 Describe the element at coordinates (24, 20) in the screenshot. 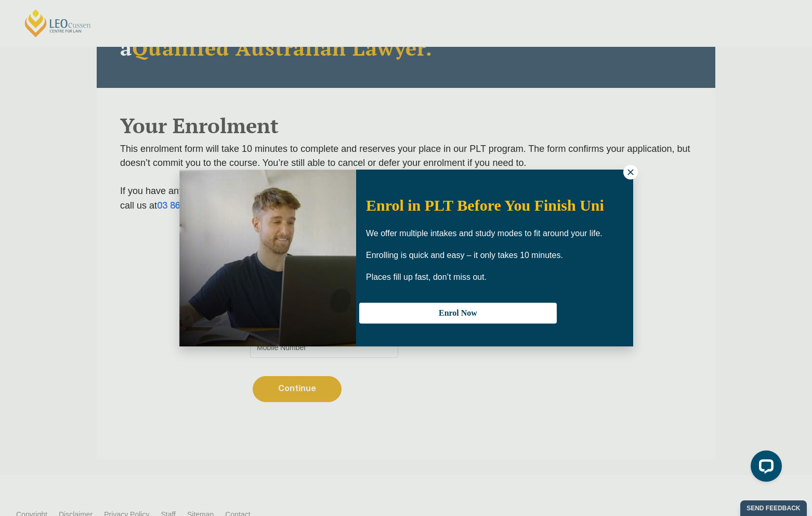

I see `button: Open LiveChat chat widget` at that location.